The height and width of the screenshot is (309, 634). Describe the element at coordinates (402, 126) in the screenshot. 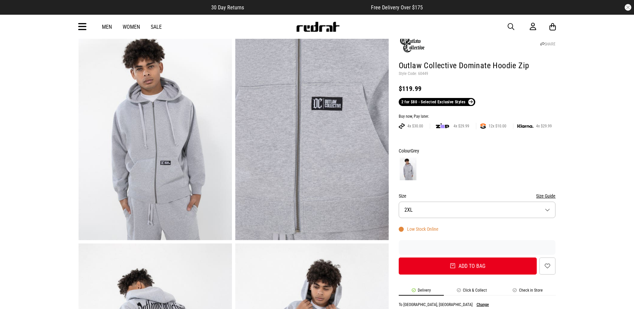

I see `img: AFTERPAY` at that location.